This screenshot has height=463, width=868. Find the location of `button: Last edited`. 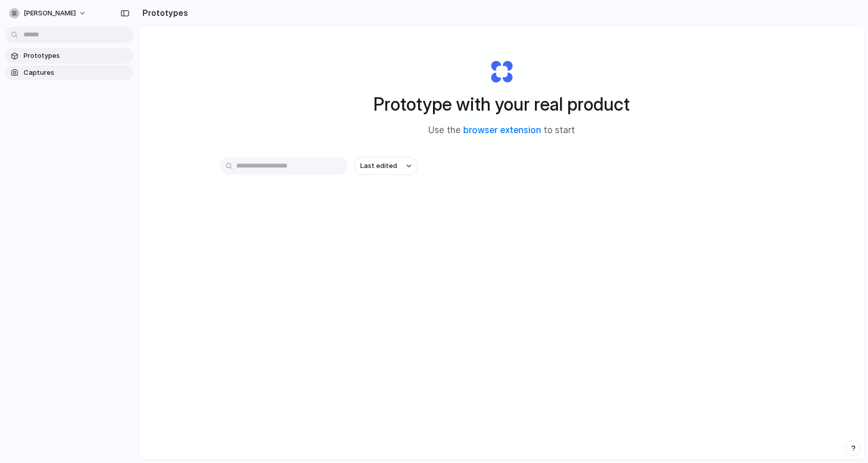

button: Last edited is located at coordinates (386, 166).